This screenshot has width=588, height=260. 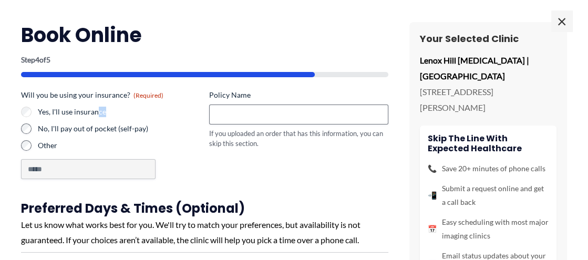 What do you see at coordinates (488, 144) in the screenshot?
I see `h4: Skip the line with Expected Healthcare` at bounding box center [488, 144].